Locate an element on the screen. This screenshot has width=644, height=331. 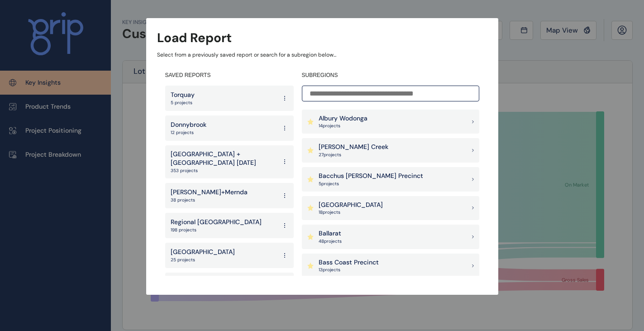
p: 14 project s is located at coordinates (343, 126).